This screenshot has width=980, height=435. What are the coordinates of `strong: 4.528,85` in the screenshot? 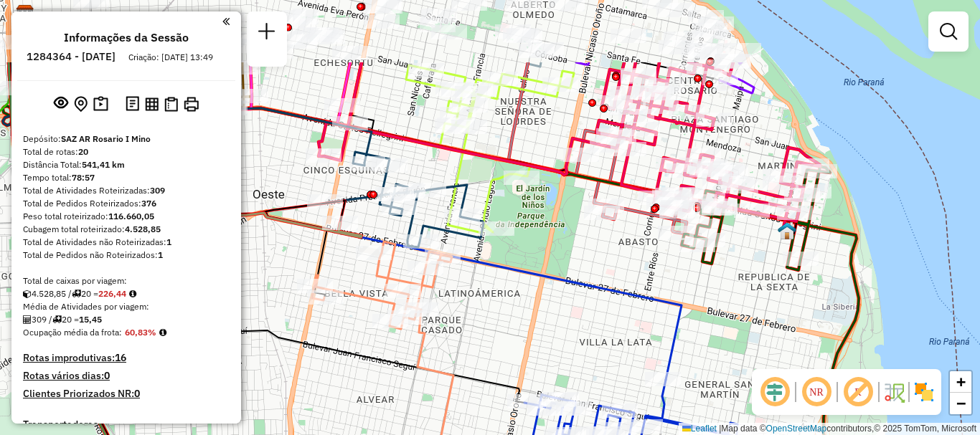 It's located at (143, 229).